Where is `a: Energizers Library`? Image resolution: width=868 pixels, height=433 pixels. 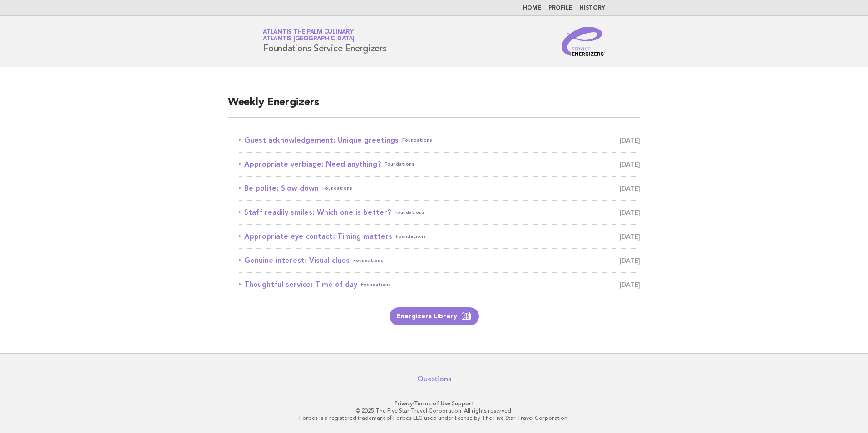 a: Energizers Library is located at coordinates (434, 316).